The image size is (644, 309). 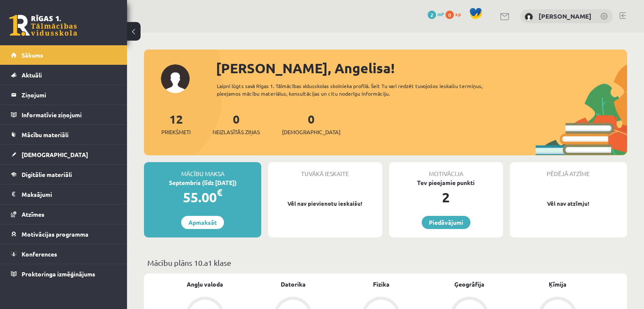 What do you see at coordinates (59, 274) in the screenshot?
I see `span: Proktoringa izmēģinājums` at bounding box center [59, 274].